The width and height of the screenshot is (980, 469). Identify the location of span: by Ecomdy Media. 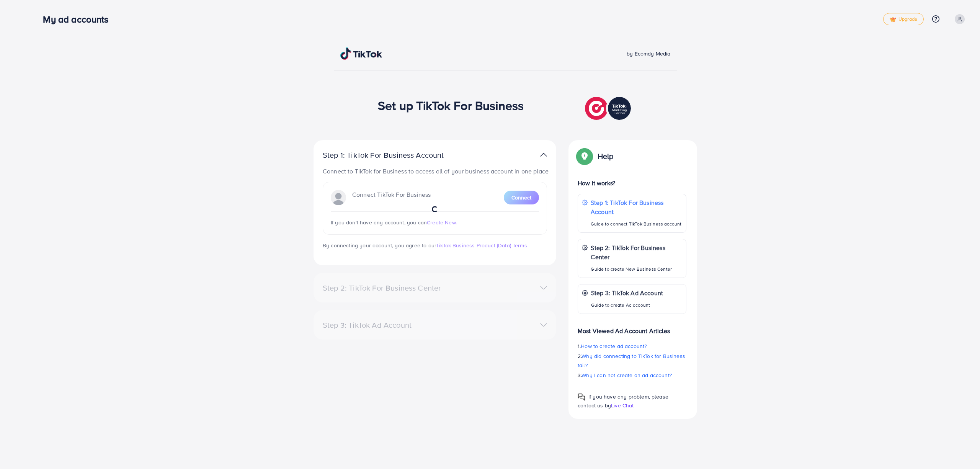
(648, 53).